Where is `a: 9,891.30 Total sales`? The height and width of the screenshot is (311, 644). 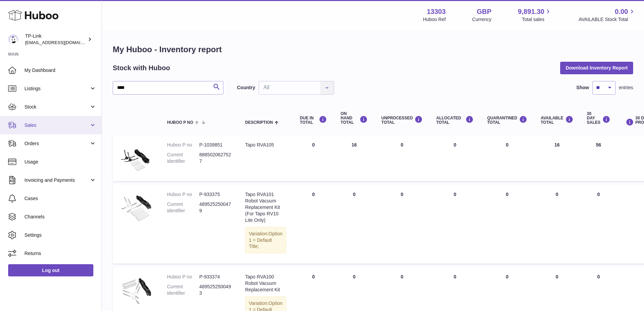 a: 9,891.30 Total sales is located at coordinates (535, 15).